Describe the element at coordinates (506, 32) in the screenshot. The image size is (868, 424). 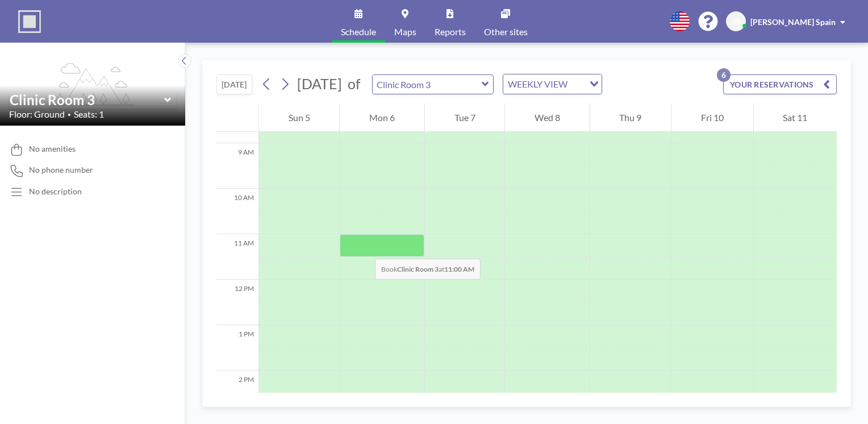
I see `span: Other sites` at that location.